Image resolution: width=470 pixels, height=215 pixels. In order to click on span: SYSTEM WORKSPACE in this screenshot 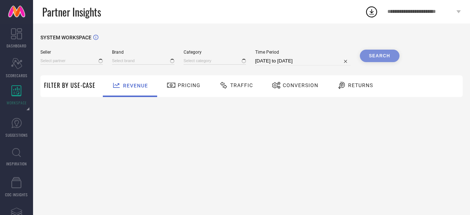, I will do `click(66, 37)`.